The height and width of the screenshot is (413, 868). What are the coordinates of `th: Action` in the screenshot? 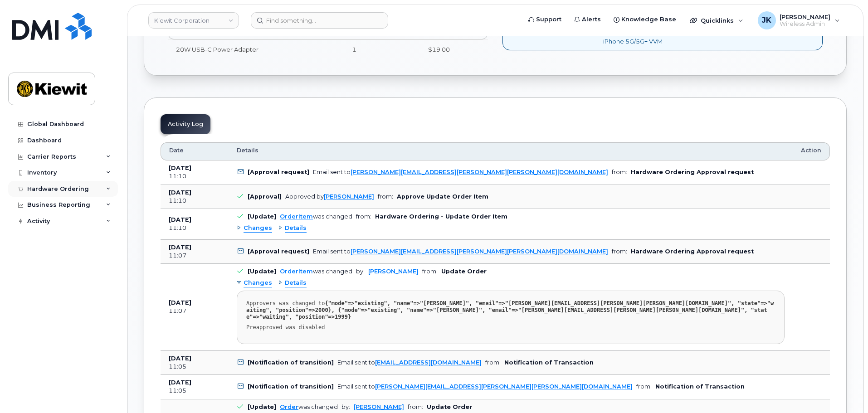 It's located at (811, 152).